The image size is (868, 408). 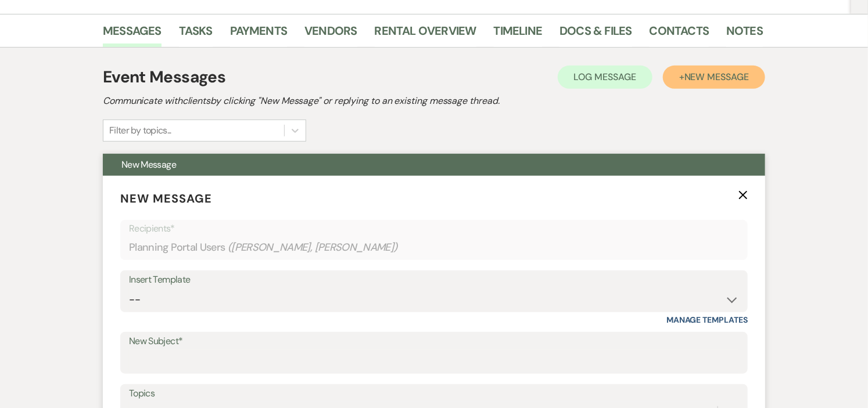 I want to click on span: Log Message, so click(x=605, y=77).